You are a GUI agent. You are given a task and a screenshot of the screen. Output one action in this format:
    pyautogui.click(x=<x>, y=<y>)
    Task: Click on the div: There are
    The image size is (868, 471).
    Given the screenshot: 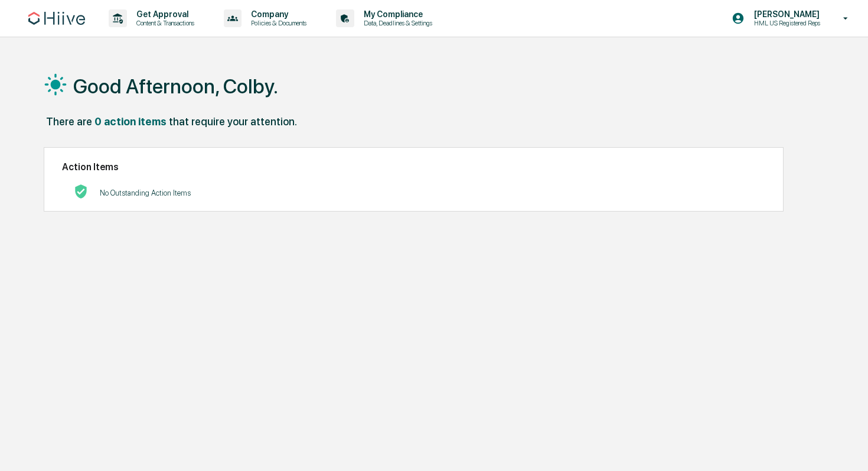 What is the action you would take?
    pyautogui.click(x=69, y=121)
    